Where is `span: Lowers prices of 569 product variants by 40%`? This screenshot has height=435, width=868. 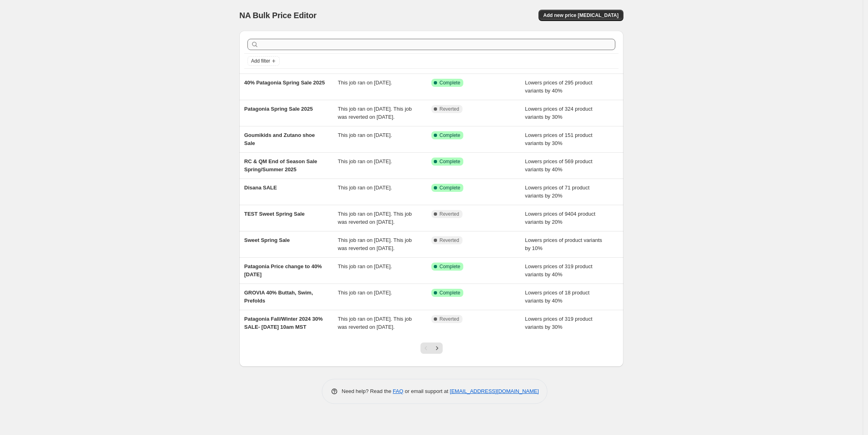
span: Lowers prices of 569 product variants by 40% is located at coordinates (559, 165).